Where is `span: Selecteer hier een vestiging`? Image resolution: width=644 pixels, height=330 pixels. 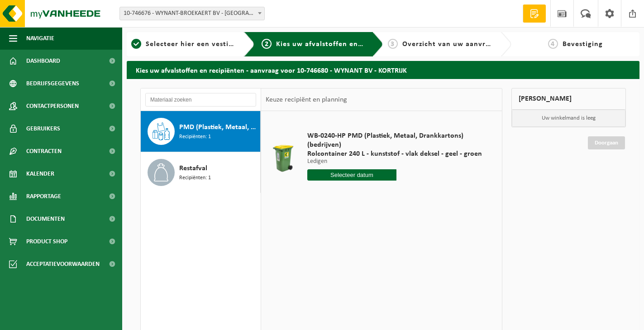 span: Selecteer hier een vestiging is located at coordinates (194, 45).